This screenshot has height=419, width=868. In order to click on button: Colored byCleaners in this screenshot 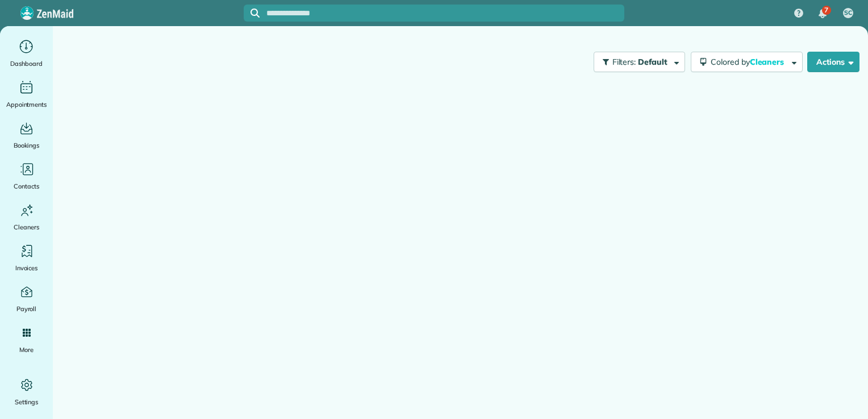, I will do `click(746, 62)`.